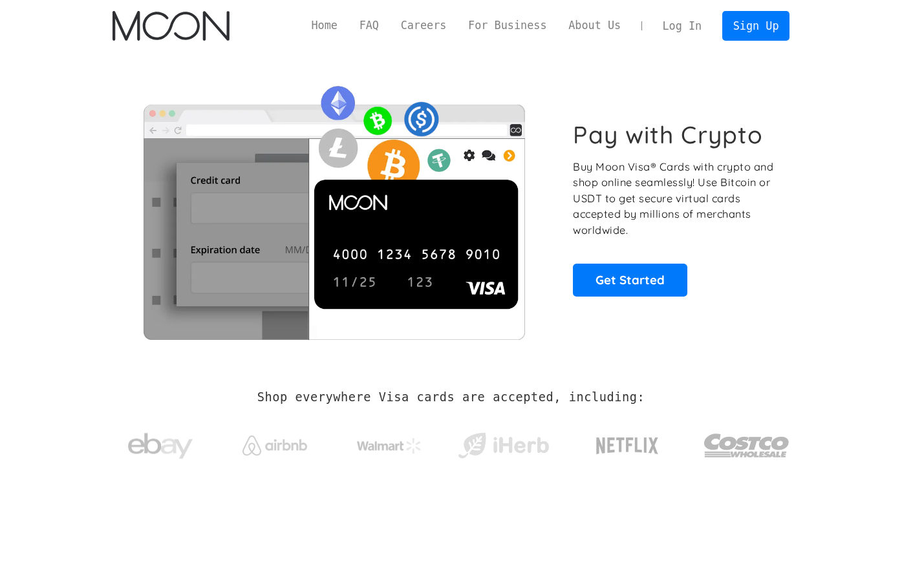 The width and height of the screenshot is (902, 588). I want to click on a: Careers, so click(424, 25).